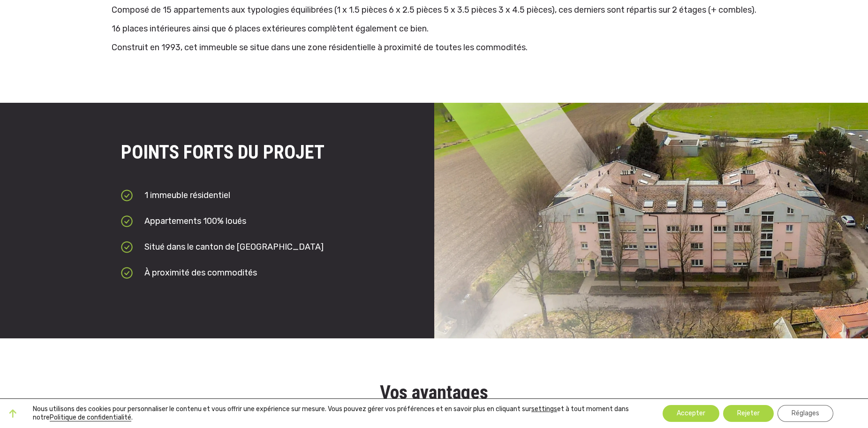 The image size is (868, 428). I want to click on a: Politique de confidentialité, so click(90, 417).